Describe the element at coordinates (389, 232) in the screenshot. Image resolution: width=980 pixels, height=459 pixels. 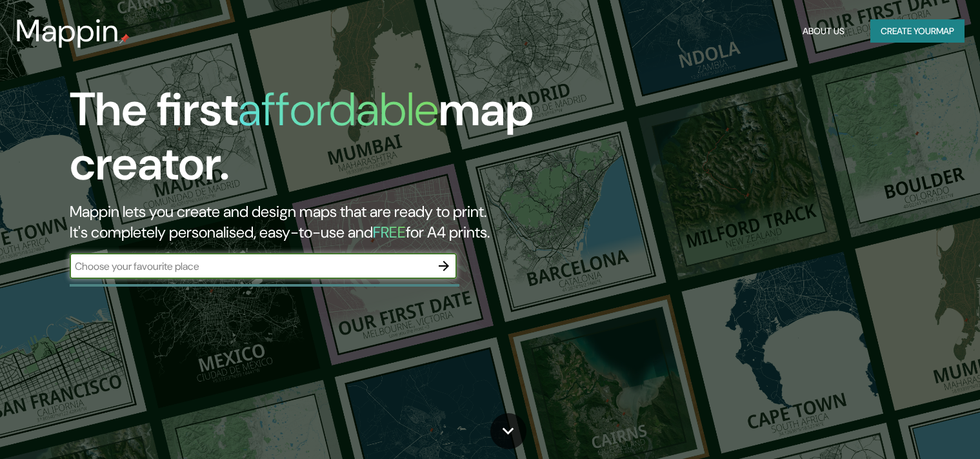
I see `h5: FREE` at that location.